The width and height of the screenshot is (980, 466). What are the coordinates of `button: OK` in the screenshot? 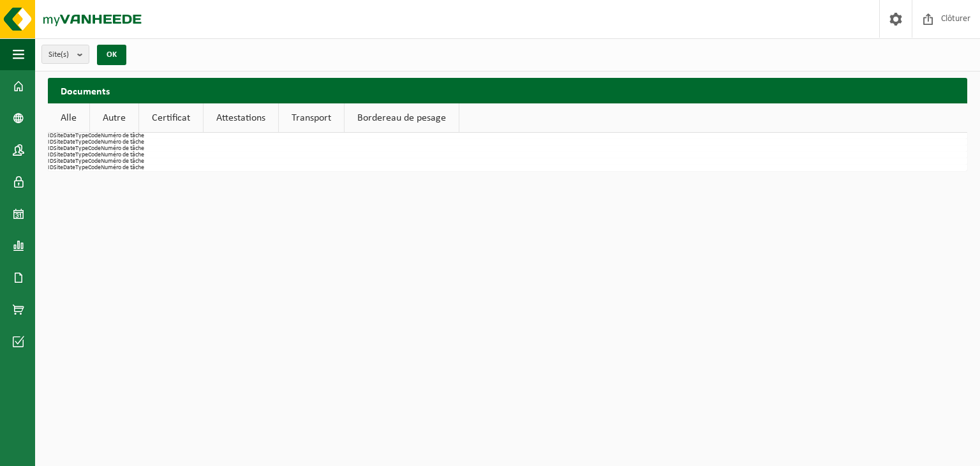 It's located at (112, 55).